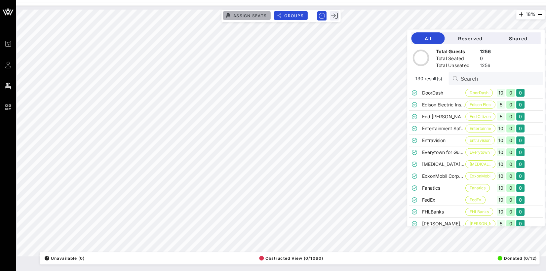  Describe the element at coordinates (443, 176) in the screenshot. I see `td: ExxonMobil Corporation` at that location.